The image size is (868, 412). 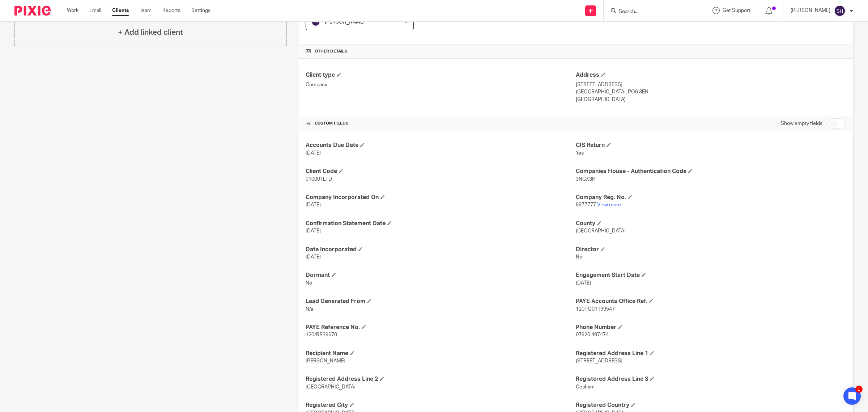 I want to click on h4: CUSTOM FIELDS, so click(x=441, y=124).